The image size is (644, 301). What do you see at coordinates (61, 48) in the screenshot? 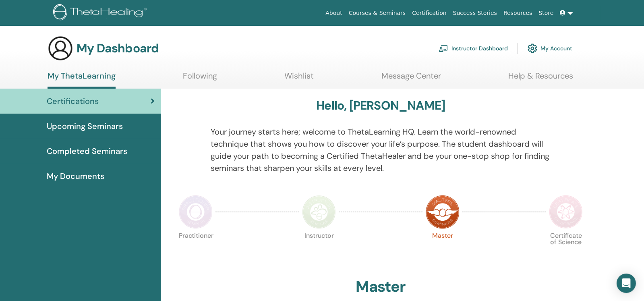
I see `img: generic-user-icon.jpg` at bounding box center [61, 48].